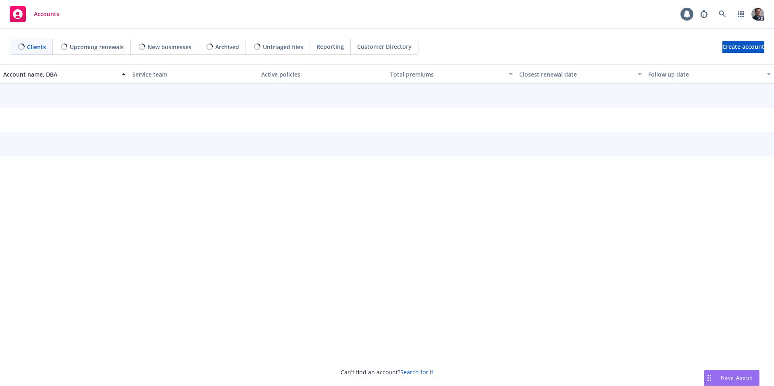 Image resolution: width=774 pixels, height=386 pixels. What do you see at coordinates (169, 47) in the screenshot?
I see `span: New businesses` at bounding box center [169, 47].